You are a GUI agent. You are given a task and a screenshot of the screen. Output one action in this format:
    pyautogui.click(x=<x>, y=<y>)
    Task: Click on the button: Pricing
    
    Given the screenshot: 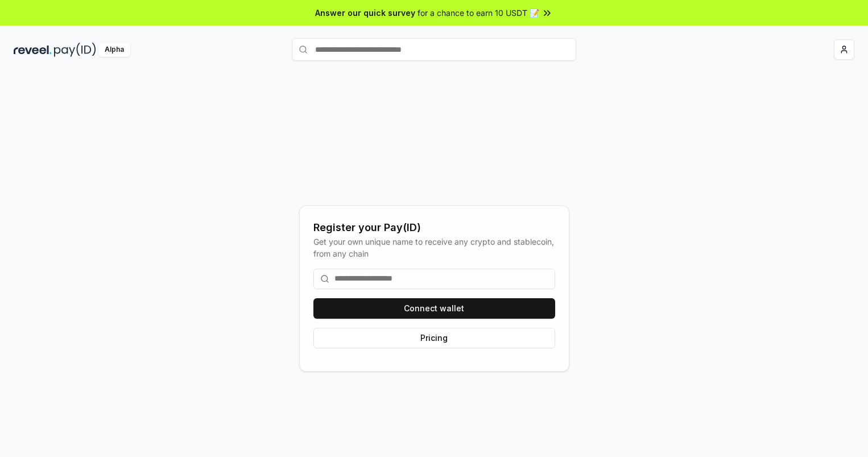 What is the action you would take?
    pyautogui.click(x=434, y=338)
    